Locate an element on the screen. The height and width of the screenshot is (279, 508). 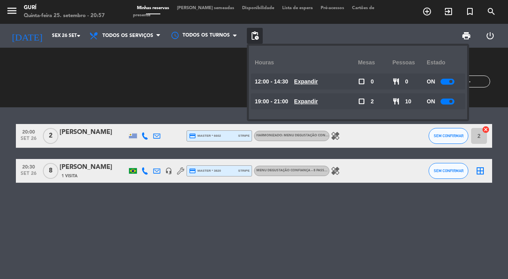
i: search is located at coordinates (492, 12).